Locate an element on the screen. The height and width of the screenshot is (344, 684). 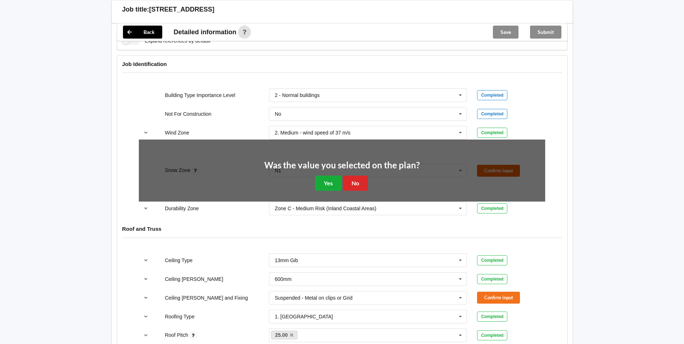
label: Ceiling Type is located at coordinates (178, 260).